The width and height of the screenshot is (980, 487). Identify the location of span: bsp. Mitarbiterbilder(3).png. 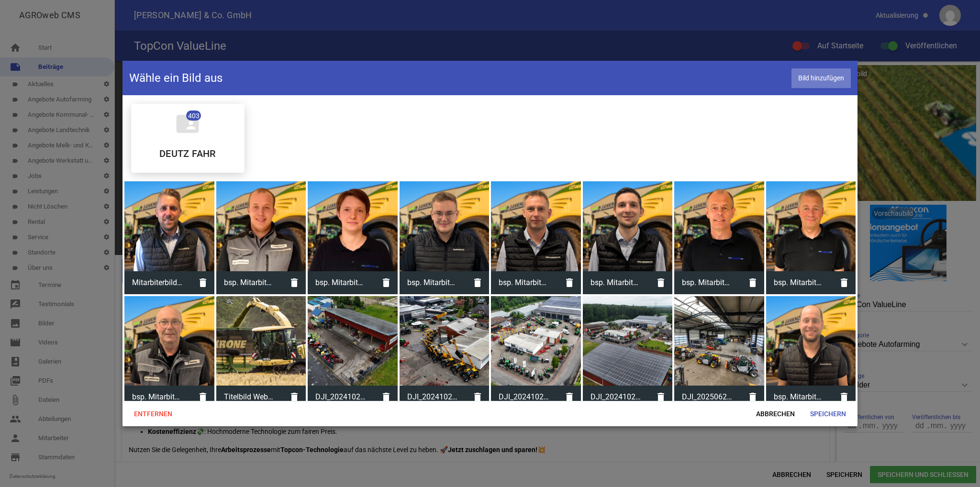
(341, 283).